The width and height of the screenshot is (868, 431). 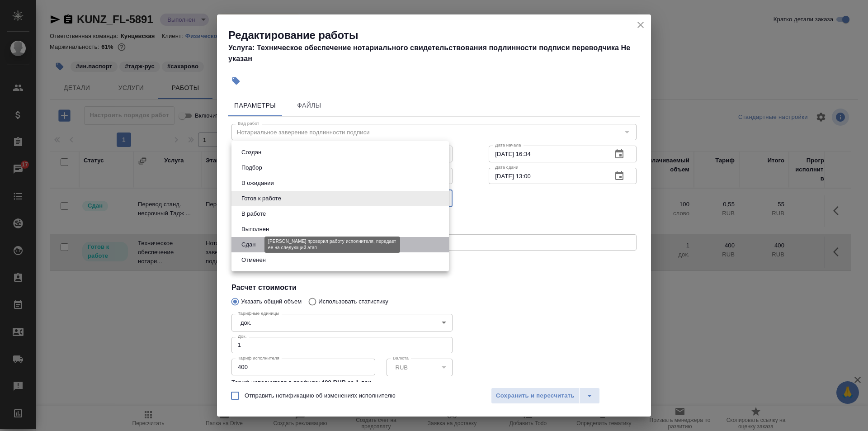 What do you see at coordinates (249, 245) in the screenshot?
I see `button: Сдан` at bounding box center [249, 245].